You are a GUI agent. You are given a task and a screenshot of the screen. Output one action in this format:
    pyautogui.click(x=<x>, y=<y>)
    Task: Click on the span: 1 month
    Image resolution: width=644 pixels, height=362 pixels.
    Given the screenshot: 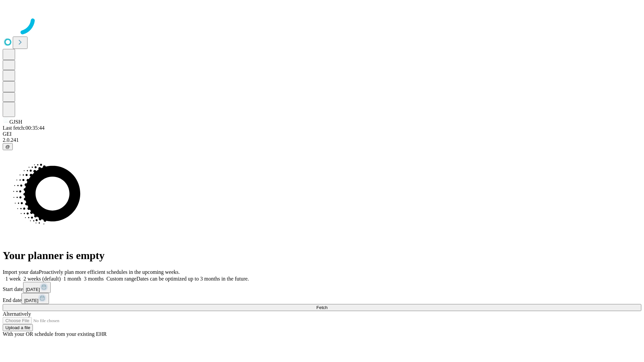 What is the action you would take?
    pyautogui.click(x=72, y=278)
    